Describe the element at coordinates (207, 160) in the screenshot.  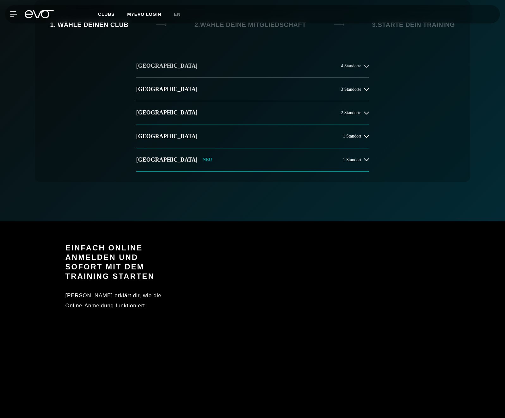
I see `p: NEU` at that location.